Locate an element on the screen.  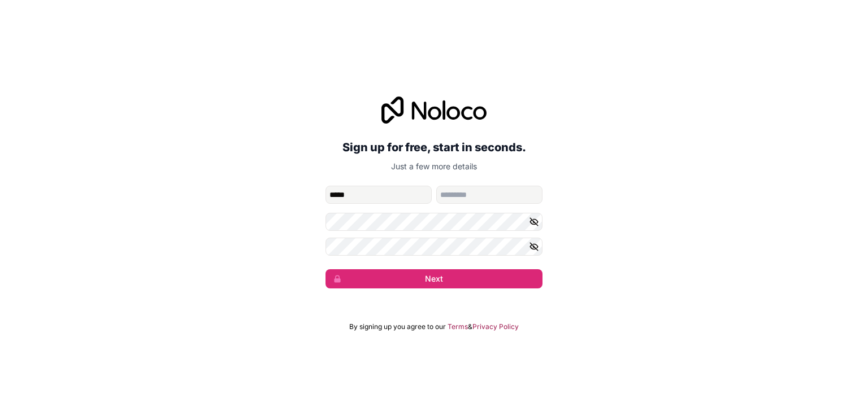
button: Next is located at coordinates (434, 279).